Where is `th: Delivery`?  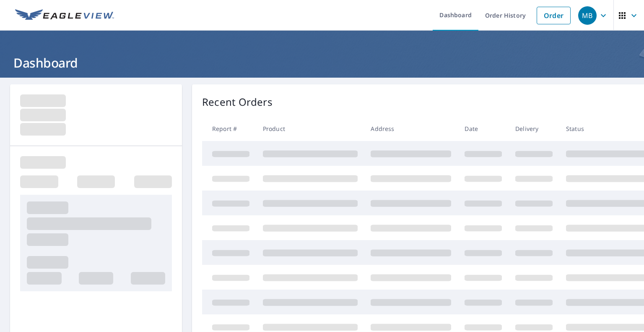
th: Delivery is located at coordinates (534, 128).